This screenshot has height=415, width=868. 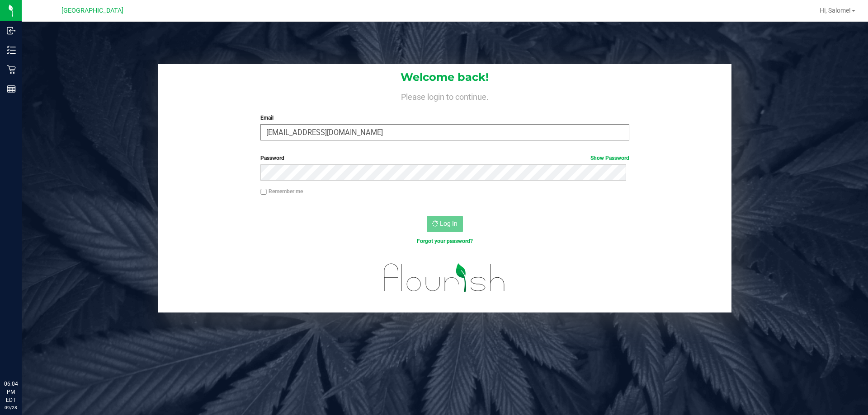 I want to click on p: 09/28, so click(x=11, y=408).